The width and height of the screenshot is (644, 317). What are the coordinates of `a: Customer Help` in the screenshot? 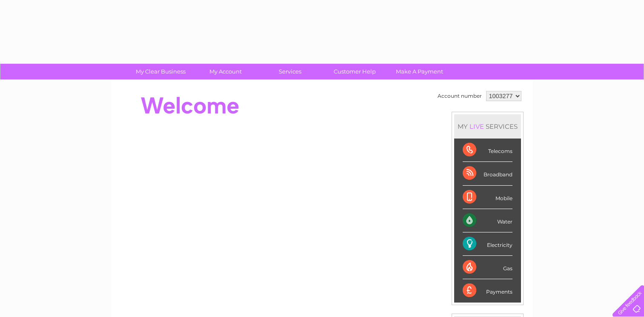 It's located at (354, 71).